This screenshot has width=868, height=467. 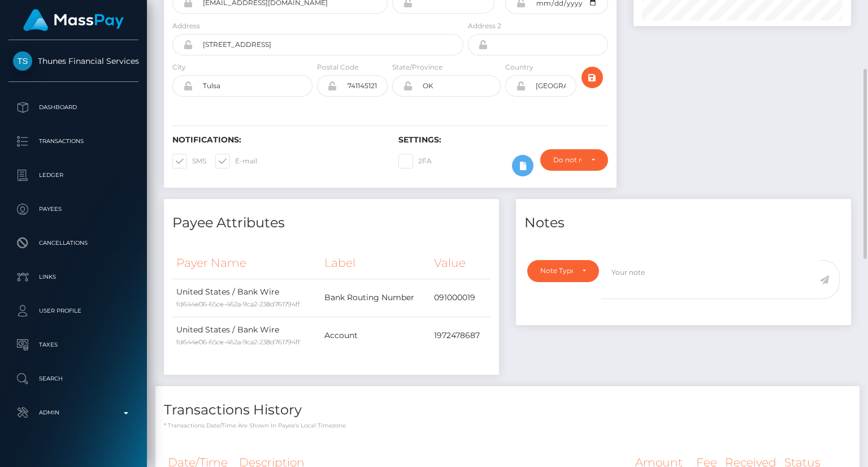 I want to click on th: Label, so click(x=375, y=263).